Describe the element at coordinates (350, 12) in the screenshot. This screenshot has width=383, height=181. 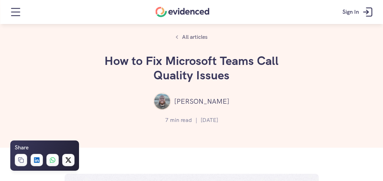
I see `p: Sign In` at that location.